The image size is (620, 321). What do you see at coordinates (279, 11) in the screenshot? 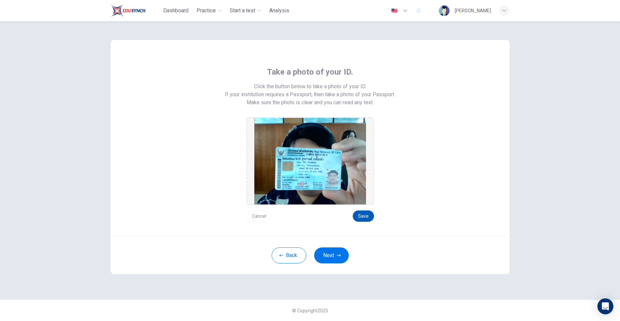
I see `span: Analysis` at bounding box center [279, 11].